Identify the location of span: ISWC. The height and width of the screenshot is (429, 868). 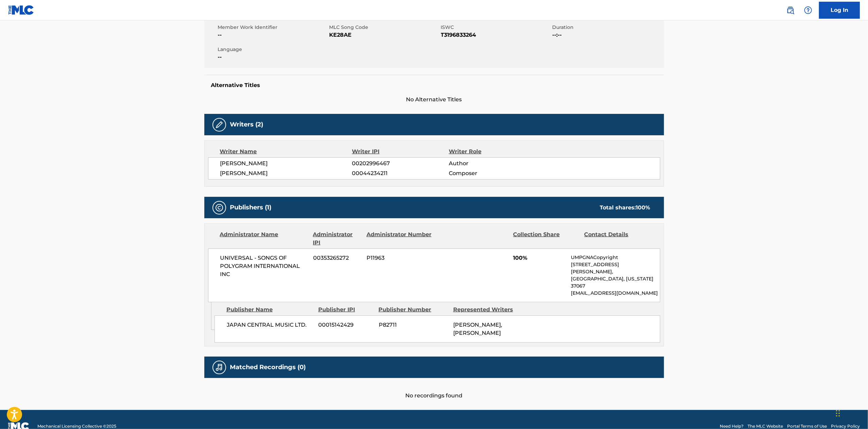
(496, 27).